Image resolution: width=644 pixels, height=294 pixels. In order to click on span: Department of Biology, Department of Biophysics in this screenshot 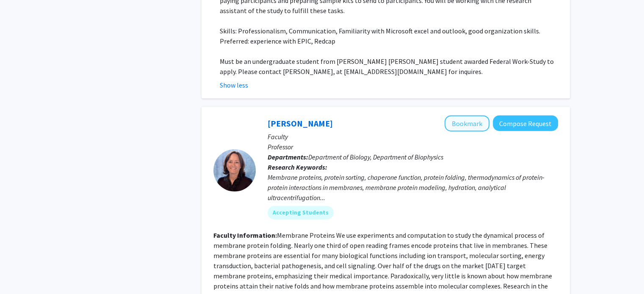, I will do `click(376, 157)`.